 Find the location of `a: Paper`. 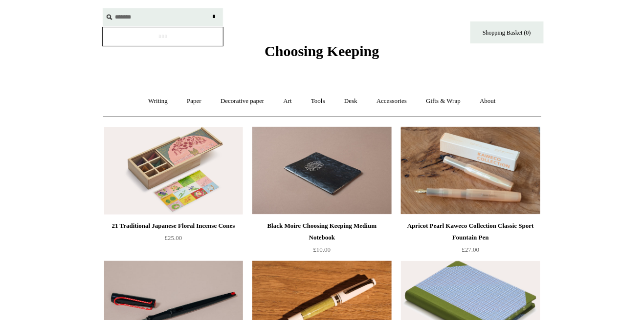

a: Paper is located at coordinates (194, 101).